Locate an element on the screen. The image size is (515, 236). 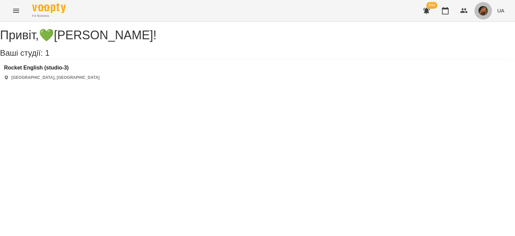
span: 1 is located at coordinates (47, 53).